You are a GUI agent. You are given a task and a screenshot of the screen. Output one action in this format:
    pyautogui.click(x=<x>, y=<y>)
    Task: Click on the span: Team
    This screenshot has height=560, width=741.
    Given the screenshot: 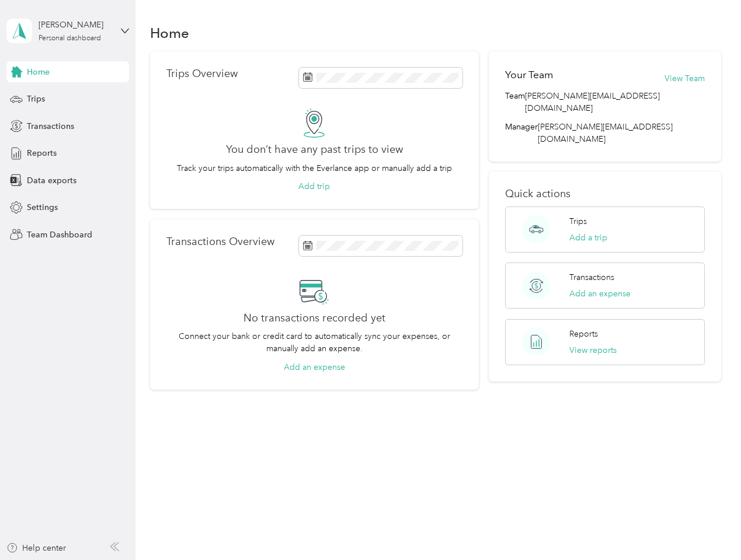 What is the action you would take?
    pyautogui.click(x=515, y=102)
    